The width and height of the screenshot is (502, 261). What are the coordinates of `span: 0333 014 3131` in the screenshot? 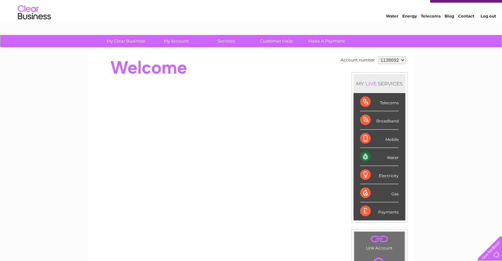 It's located at (400, 7).